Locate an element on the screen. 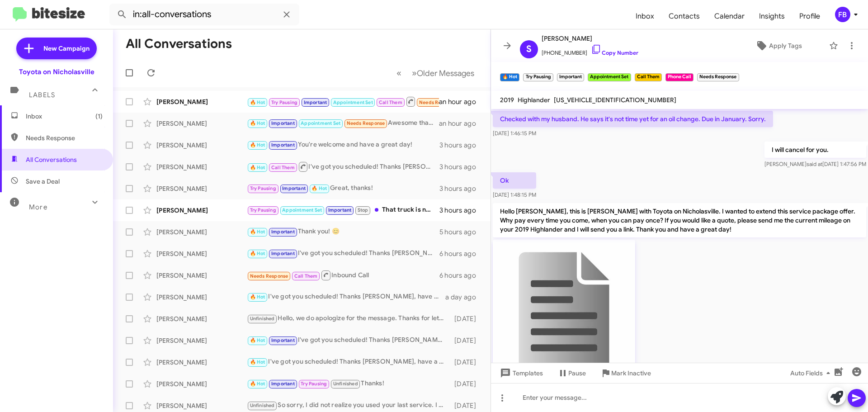  button: Previous is located at coordinates (399, 73).